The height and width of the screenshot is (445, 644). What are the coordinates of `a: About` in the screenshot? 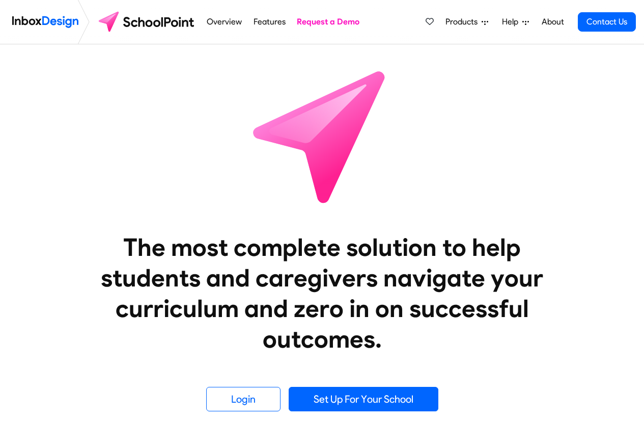 It's located at (553, 22).